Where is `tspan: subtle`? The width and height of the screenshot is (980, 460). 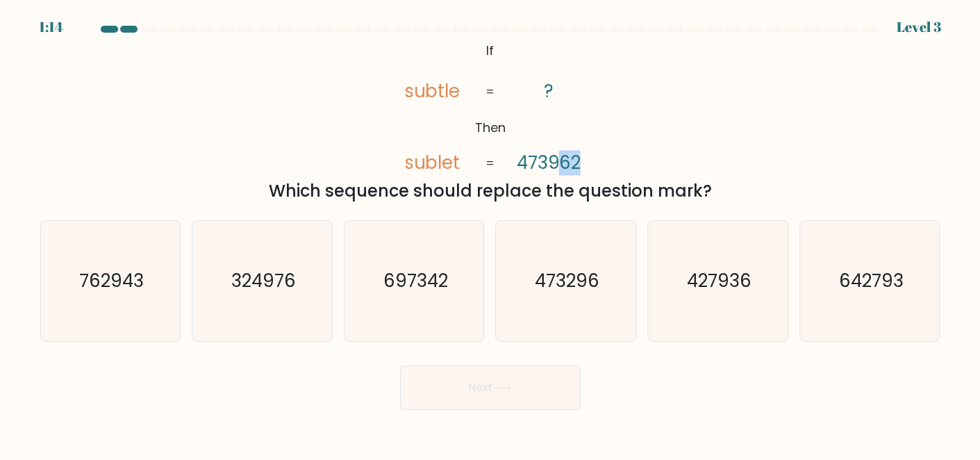
tspan: subtle is located at coordinates (432, 91).